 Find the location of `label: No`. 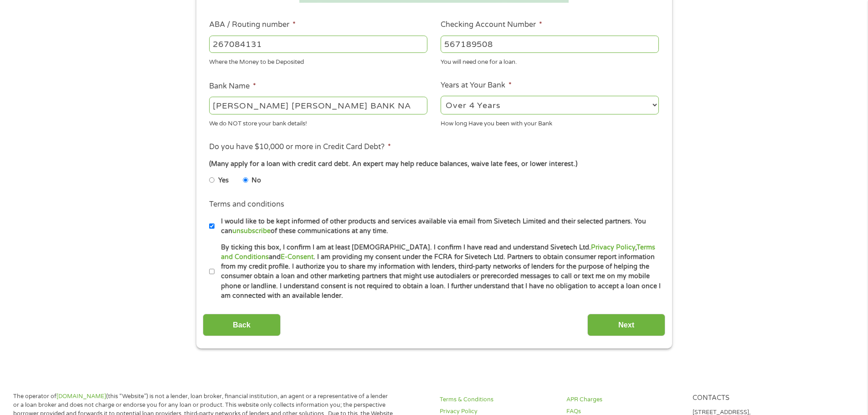

label: No is located at coordinates (256, 180).